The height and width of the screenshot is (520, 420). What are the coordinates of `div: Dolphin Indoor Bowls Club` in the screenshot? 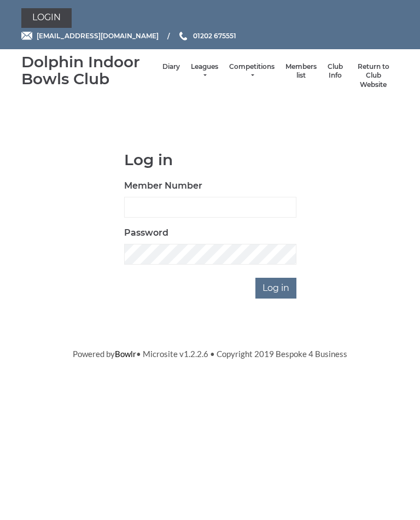 It's located at (89, 70).